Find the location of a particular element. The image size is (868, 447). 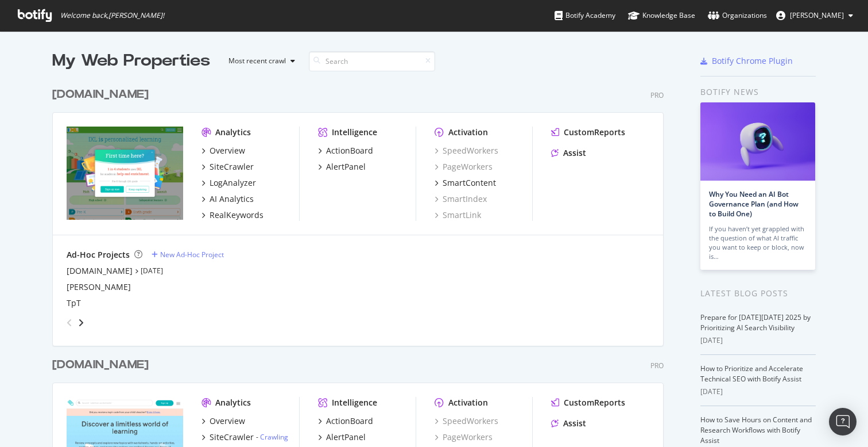

div: Latest Blog Posts is located at coordinates (758, 293).